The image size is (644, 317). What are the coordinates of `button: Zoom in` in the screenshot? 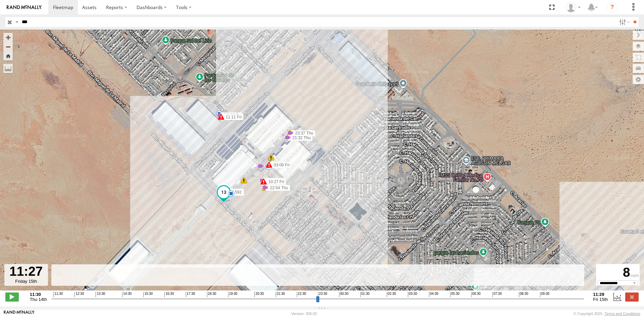 It's located at (8, 37).